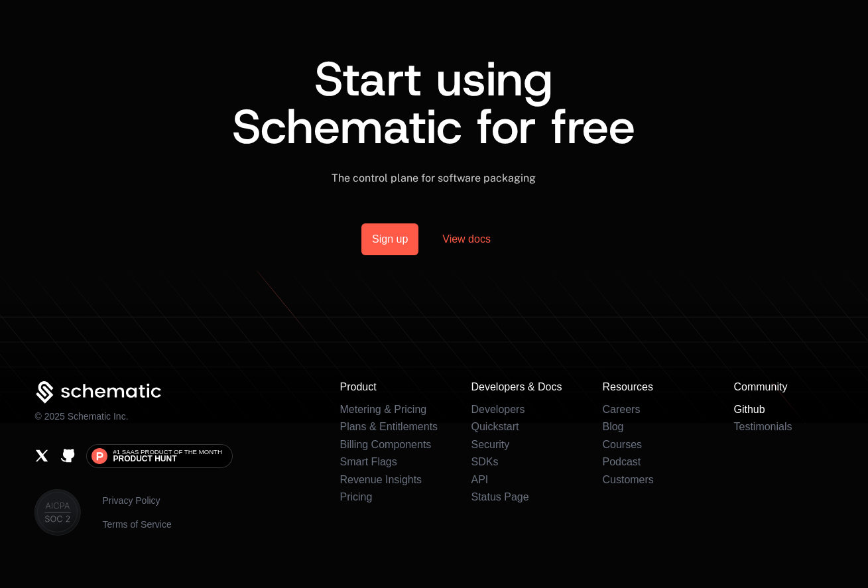 This screenshot has height=588, width=868. Describe the element at coordinates (81, 416) in the screenshot. I see `p: © 2025 Schematic Inc.` at that location.